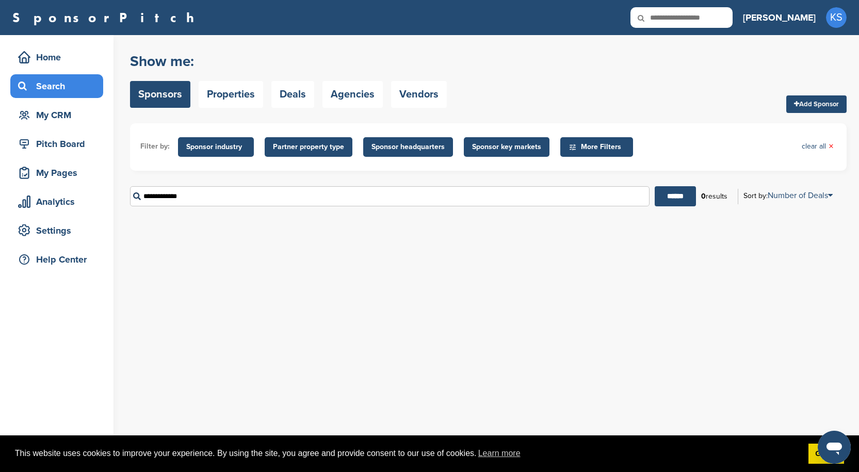 This screenshot has width=859, height=472. I want to click on a: Agencies, so click(352, 94).